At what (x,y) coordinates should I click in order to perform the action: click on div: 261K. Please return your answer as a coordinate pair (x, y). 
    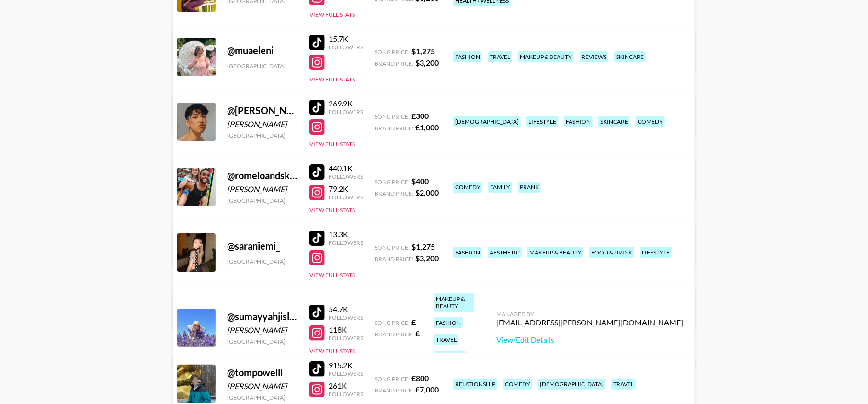
    Looking at the image, I should click on (346, 386).